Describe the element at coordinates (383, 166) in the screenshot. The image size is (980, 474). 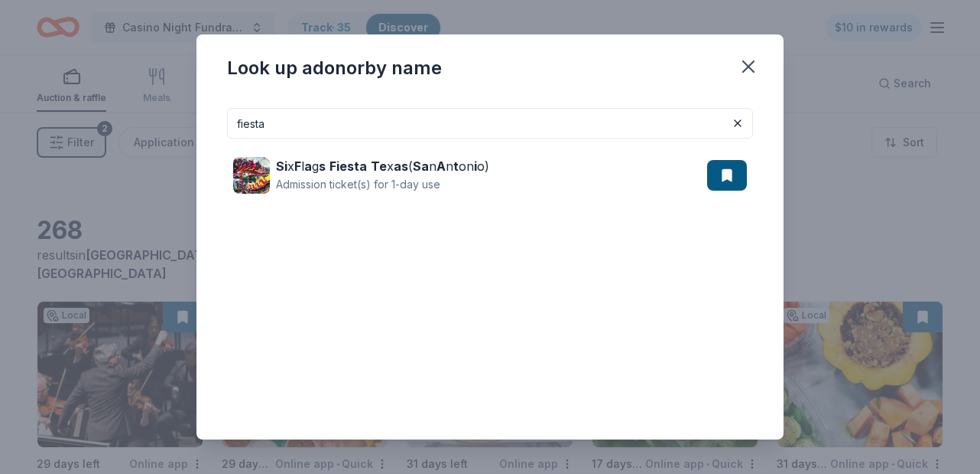
I see `div: x l g x ( n n on o)` at that location.